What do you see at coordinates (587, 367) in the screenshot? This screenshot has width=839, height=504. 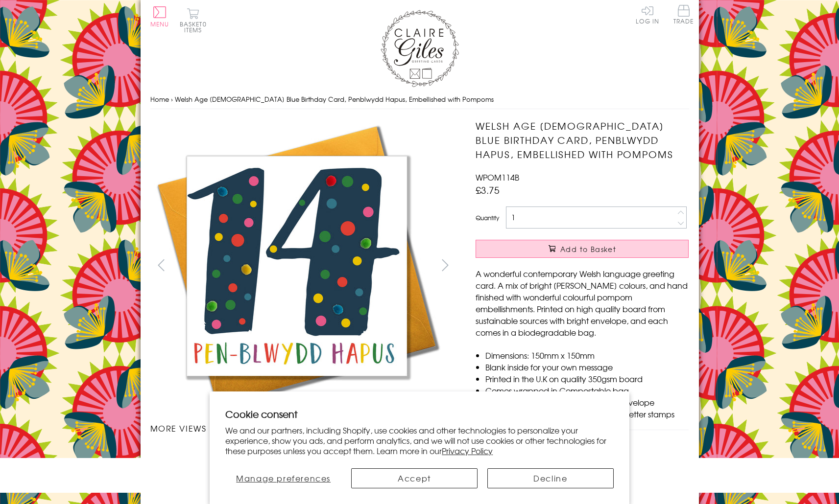 I see `li: Blank inside for your own message` at bounding box center [587, 367].